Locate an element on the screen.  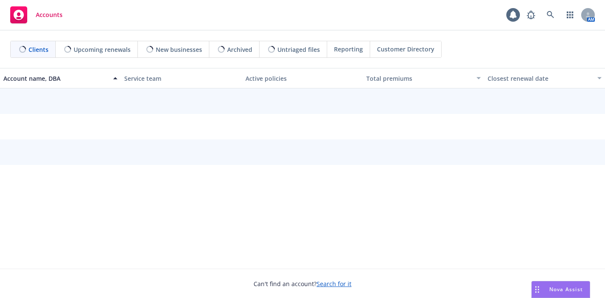
span: Upcoming renewals is located at coordinates (102, 49).